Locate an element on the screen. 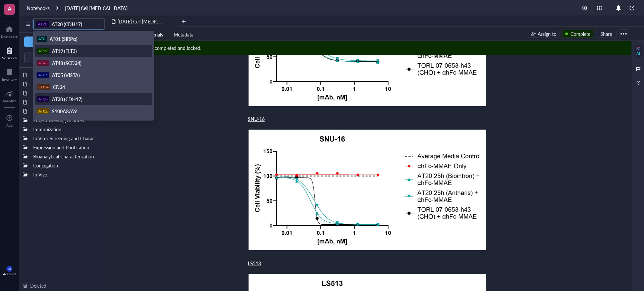  button: Search is located at coordinates (62, 58).